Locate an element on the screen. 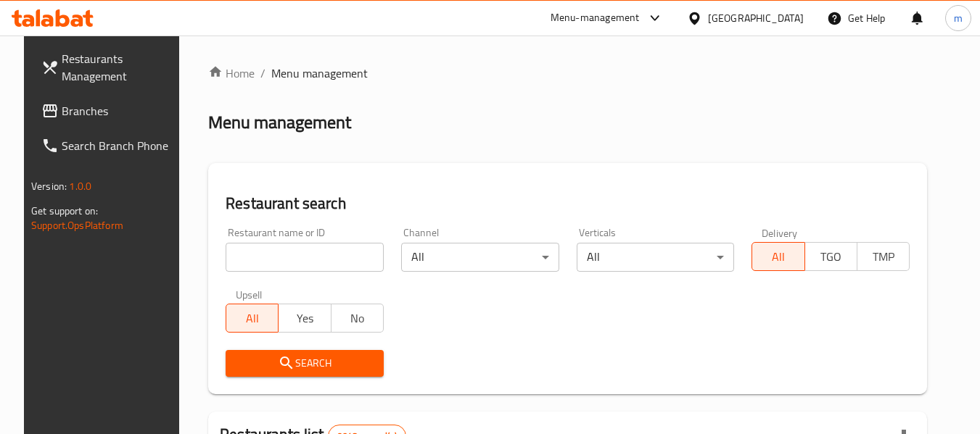 The height and width of the screenshot is (434, 980). label: Delivery is located at coordinates (780, 232).